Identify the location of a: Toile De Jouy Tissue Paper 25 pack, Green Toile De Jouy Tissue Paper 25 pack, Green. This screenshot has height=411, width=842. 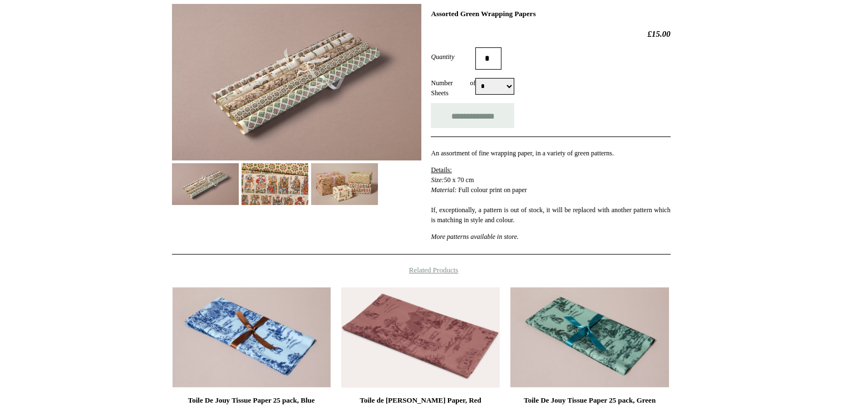
(589, 337).